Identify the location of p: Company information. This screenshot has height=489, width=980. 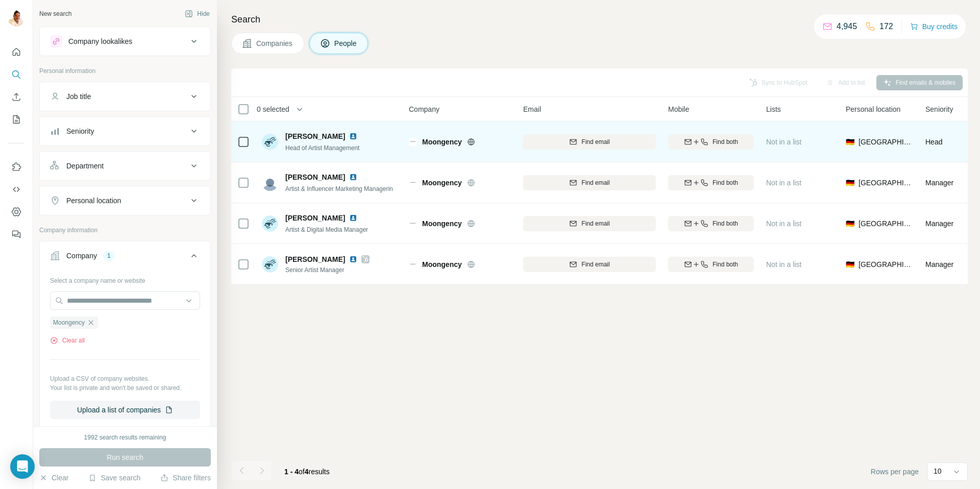
(125, 230).